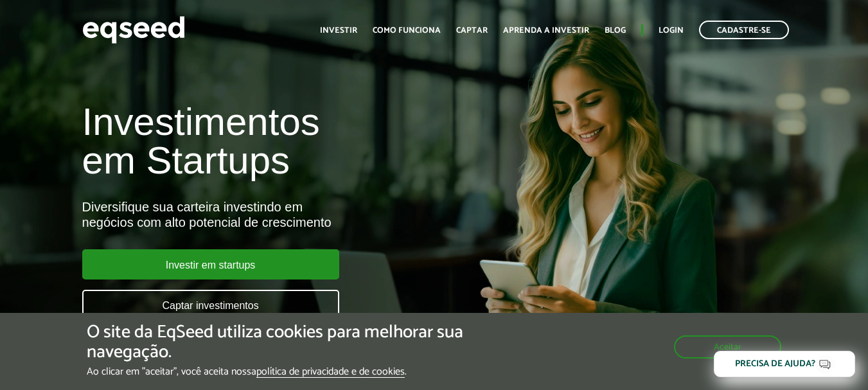 The height and width of the screenshot is (390, 868). Describe the element at coordinates (295, 371) in the screenshot. I see `p: Ao clicar em "aceitar", você aceita nossa .` at that location.